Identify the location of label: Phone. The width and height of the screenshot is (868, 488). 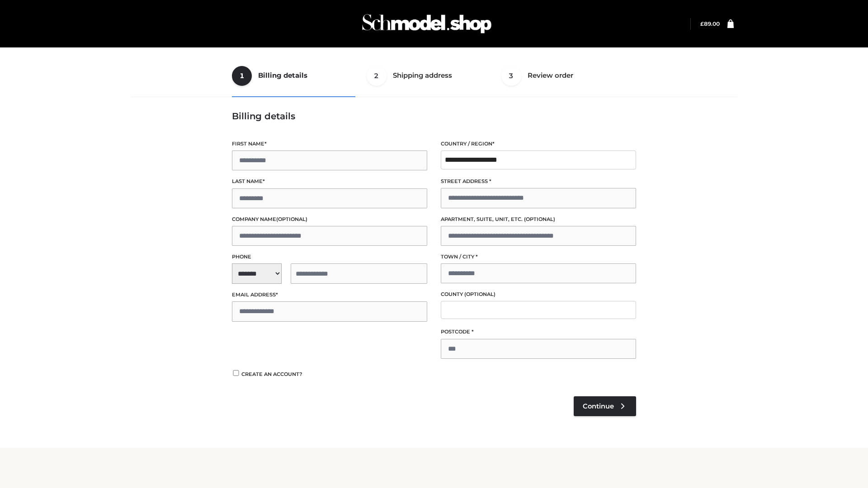
(329, 257).